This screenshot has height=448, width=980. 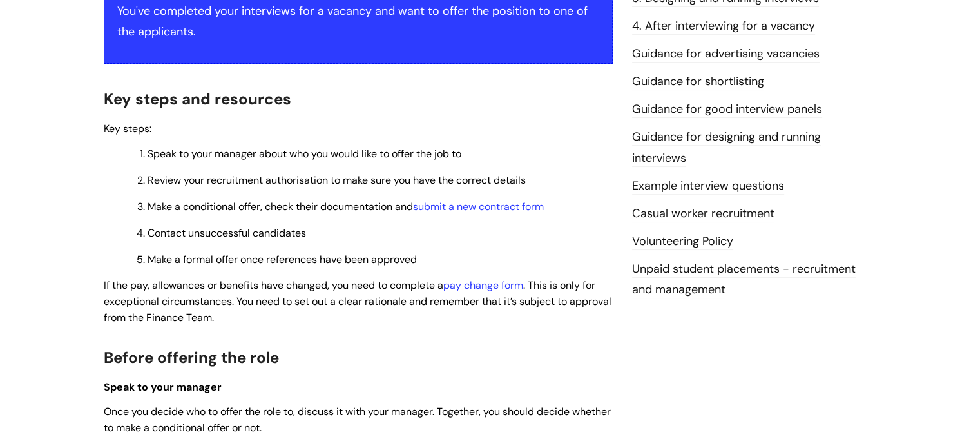 I want to click on span: Speak to your manager about who you would like to offer the job to, so click(x=304, y=154).